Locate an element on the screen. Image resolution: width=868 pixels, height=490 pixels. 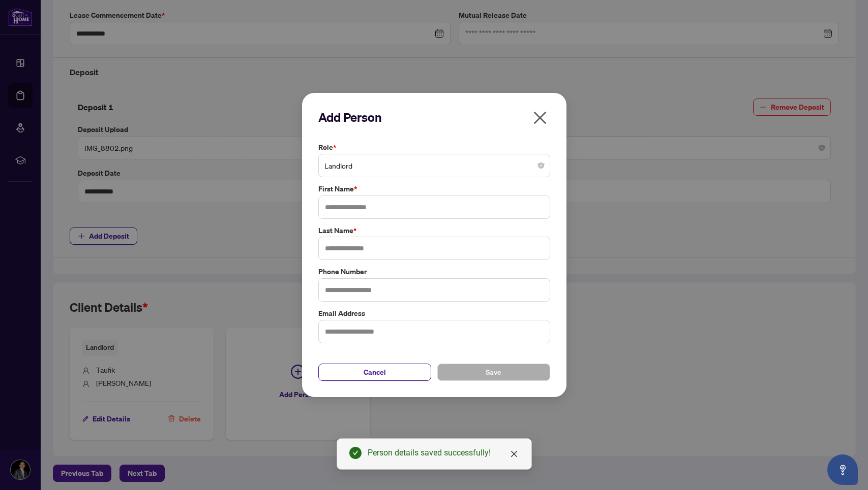
label: First Name is located at coordinates (434, 189).